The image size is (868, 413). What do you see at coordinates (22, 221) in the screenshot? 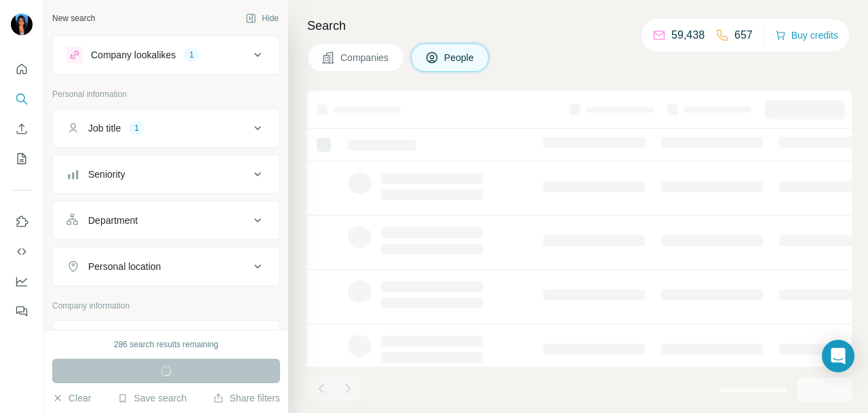
I see `button: Use Surfe on LinkedIn` at bounding box center [22, 221].